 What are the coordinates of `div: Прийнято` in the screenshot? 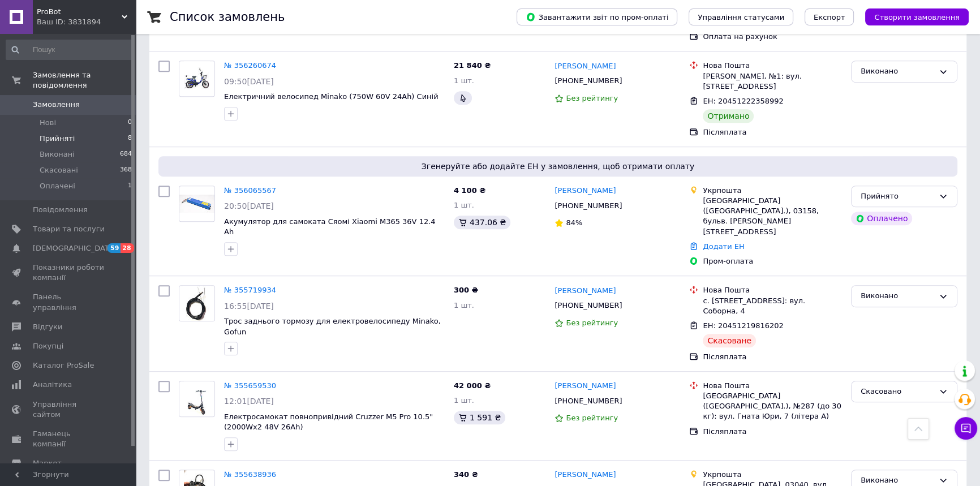 It's located at (898, 197).